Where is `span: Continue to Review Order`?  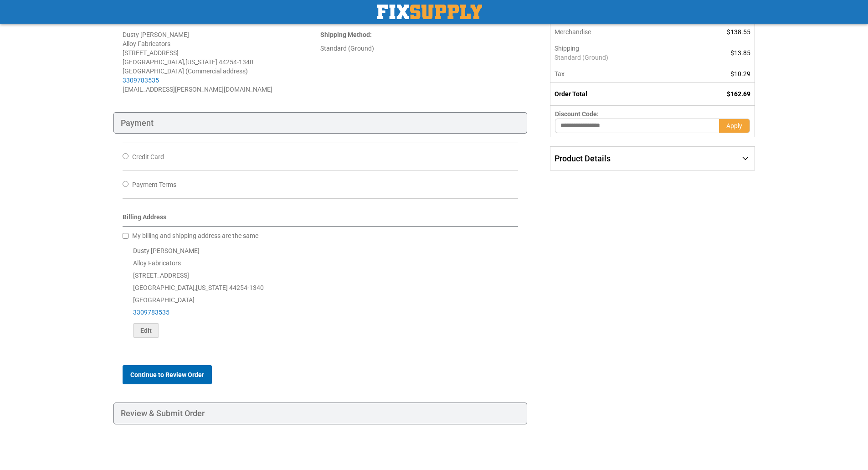 span: Continue to Review Order is located at coordinates (167, 375).